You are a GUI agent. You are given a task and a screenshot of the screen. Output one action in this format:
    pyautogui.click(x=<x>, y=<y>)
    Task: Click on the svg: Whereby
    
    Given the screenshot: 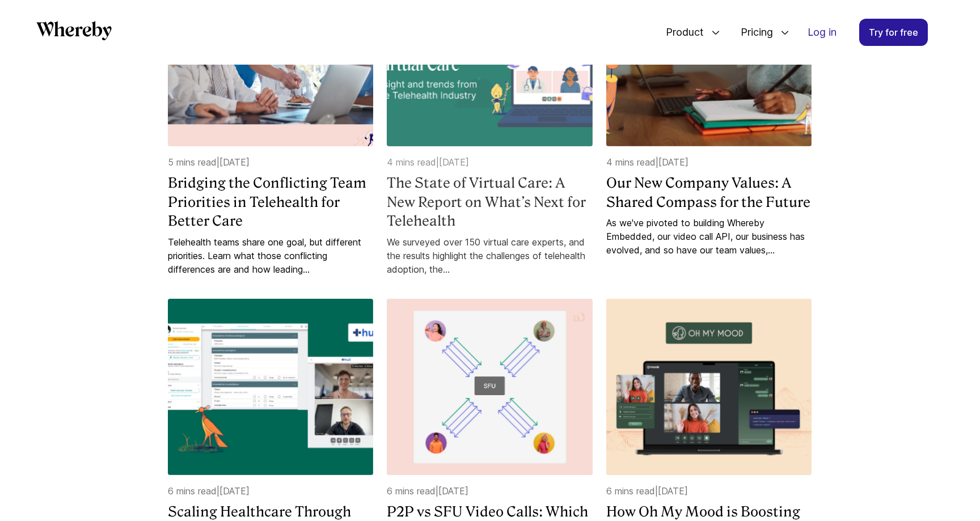 What is the action you would take?
    pyautogui.click(x=73, y=31)
    